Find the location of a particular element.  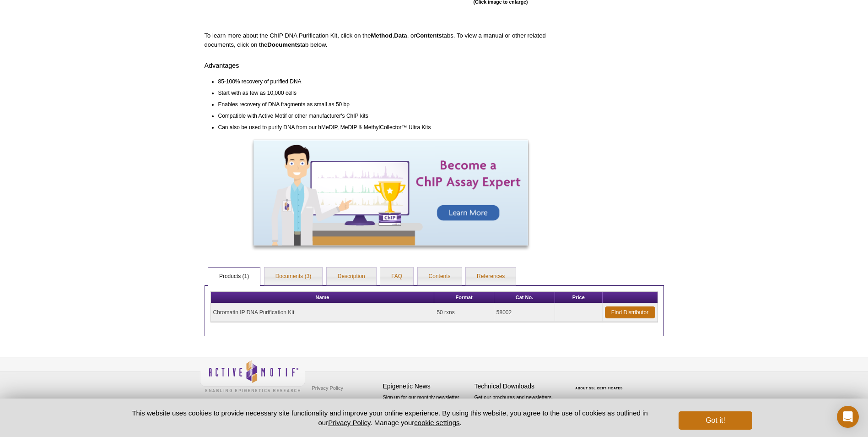

th: Cat No. is located at coordinates (525, 297).